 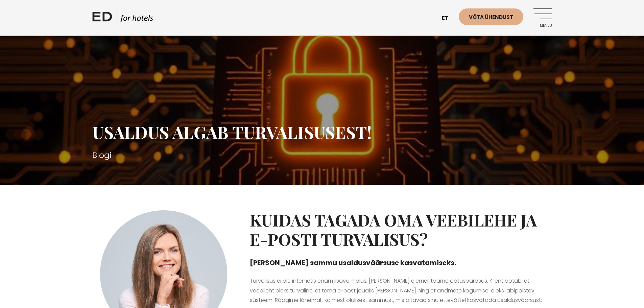 I want to click on h3: Blogi, so click(x=322, y=155).